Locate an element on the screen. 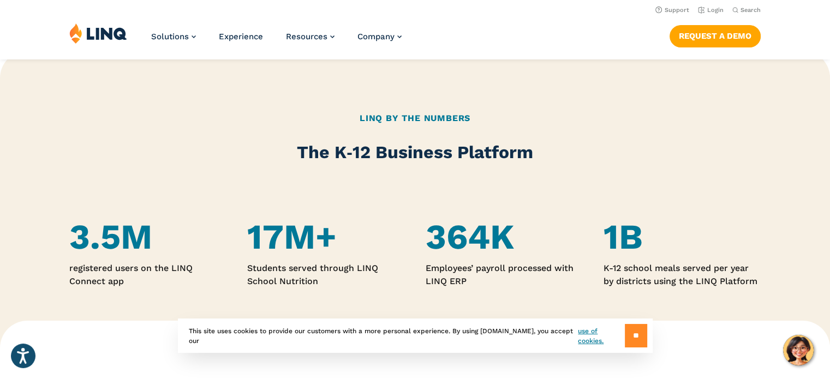 Image resolution: width=830 pixels, height=379 pixels. button: Hello, have a question? Let’s chat. is located at coordinates (798, 350).